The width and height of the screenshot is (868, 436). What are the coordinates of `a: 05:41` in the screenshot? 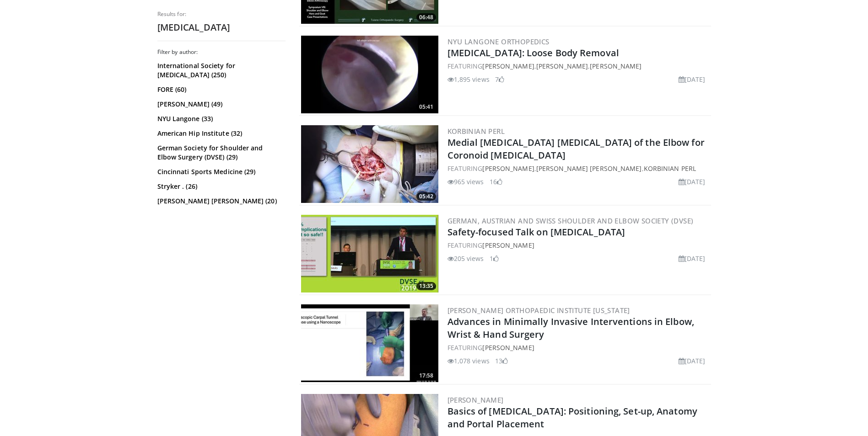 It's located at (370, 74).